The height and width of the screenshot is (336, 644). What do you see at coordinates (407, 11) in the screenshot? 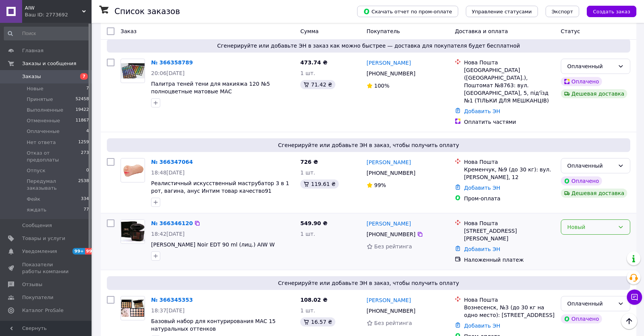
I see `button: Скачать отчет по пром-оплате` at bounding box center [407, 11].